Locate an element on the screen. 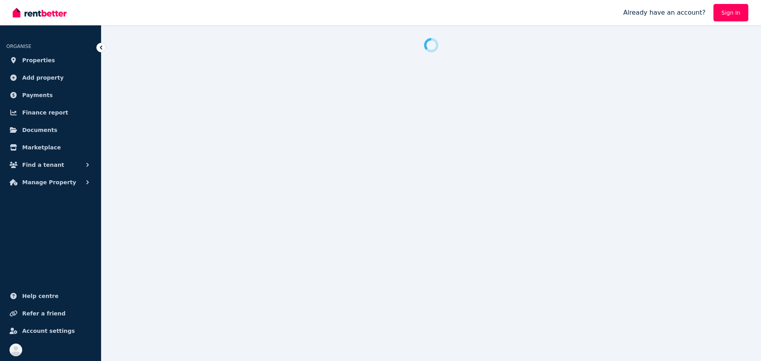  span: Help centre is located at coordinates (40, 296).